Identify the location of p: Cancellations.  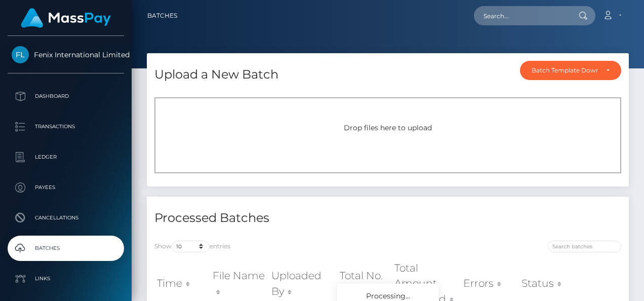
(66, 218).